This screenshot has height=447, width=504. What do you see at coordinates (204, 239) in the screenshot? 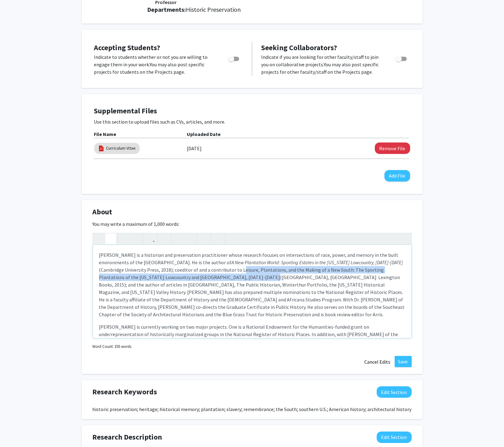
I see `button: Remove format` at bounding box center [204, 239].